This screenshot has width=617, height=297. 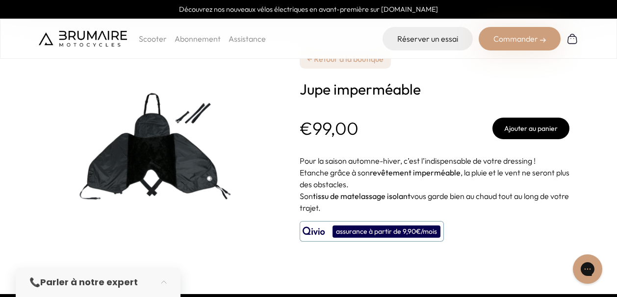 What do you see at coordinates (372, 232) in the screenshot?
I see `button: assurance à partir de 9,90€/mois` at bounding box center [372, 232].